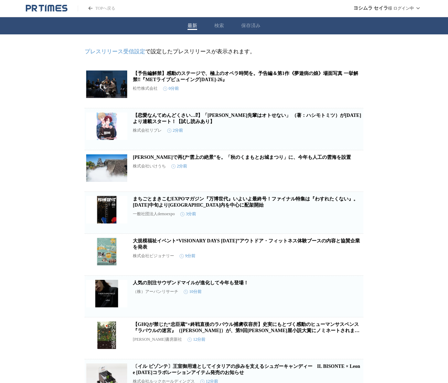 This screenshot has width=448, height=383. Describe the element at coordinates (107, 336) in the screenshot. I see `img: 【GHQが禁じた“忠臣蔵”×終戦直後のラバウル捕虜収容所】史実にもとづく感動のヒューマンサスペンス『ラバウルの迷宮』（鈴木智著）が、第9回未来屋小説大賞にノミネートされました！` at that location.